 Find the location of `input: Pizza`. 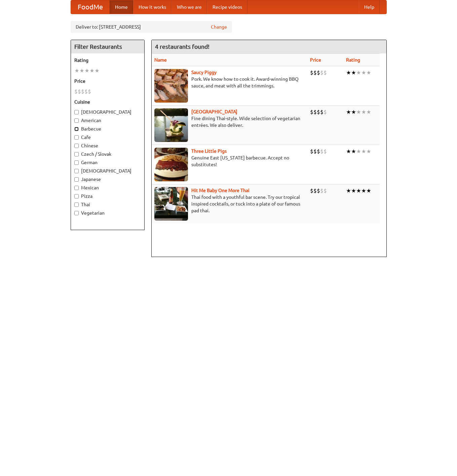

input: Pizza is located at coordinates (77, 196).